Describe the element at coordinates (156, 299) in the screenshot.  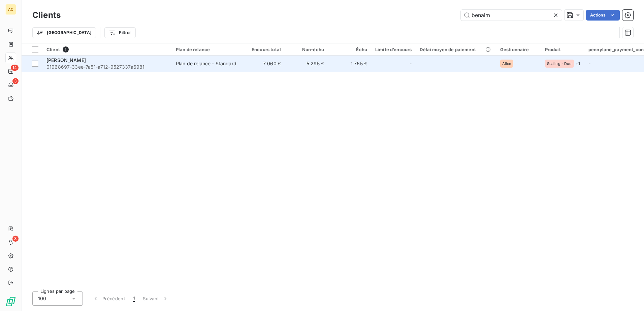
I see `button: Suivant` at that location.